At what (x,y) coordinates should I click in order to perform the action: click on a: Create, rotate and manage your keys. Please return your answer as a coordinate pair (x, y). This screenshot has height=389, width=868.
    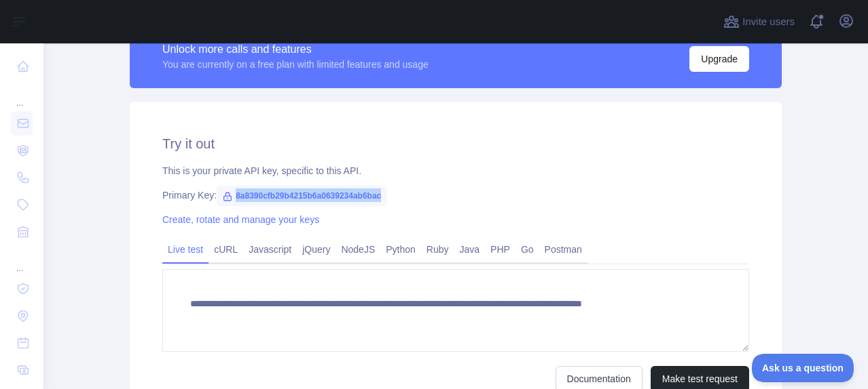
    Looking at the image, I should click on (240, 220).